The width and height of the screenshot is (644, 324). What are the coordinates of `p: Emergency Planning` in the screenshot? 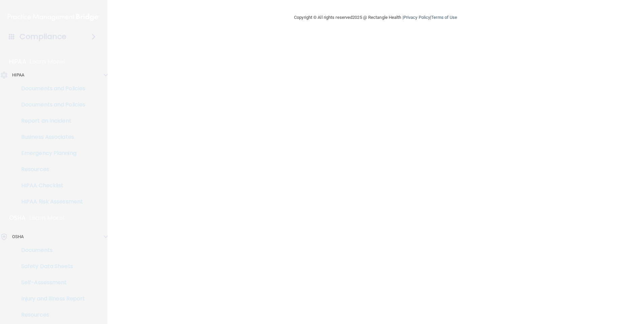 It's located at (50, 153).